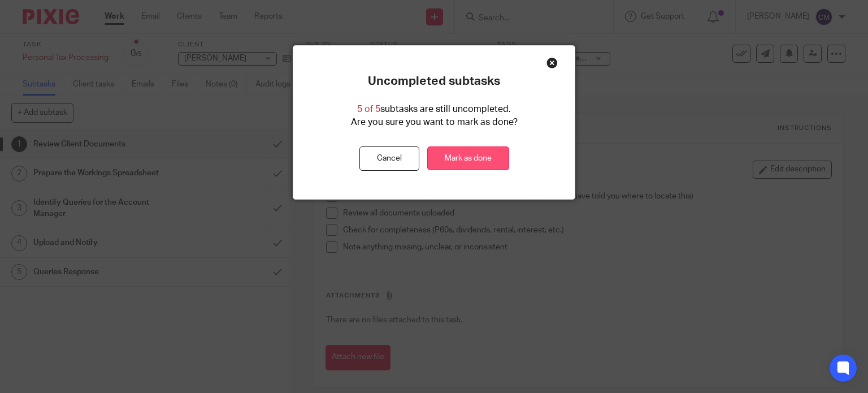  Describe the element at coordinates (434, 81) in the screenshot. I see `p: Uncompleted subtasks` at that location.